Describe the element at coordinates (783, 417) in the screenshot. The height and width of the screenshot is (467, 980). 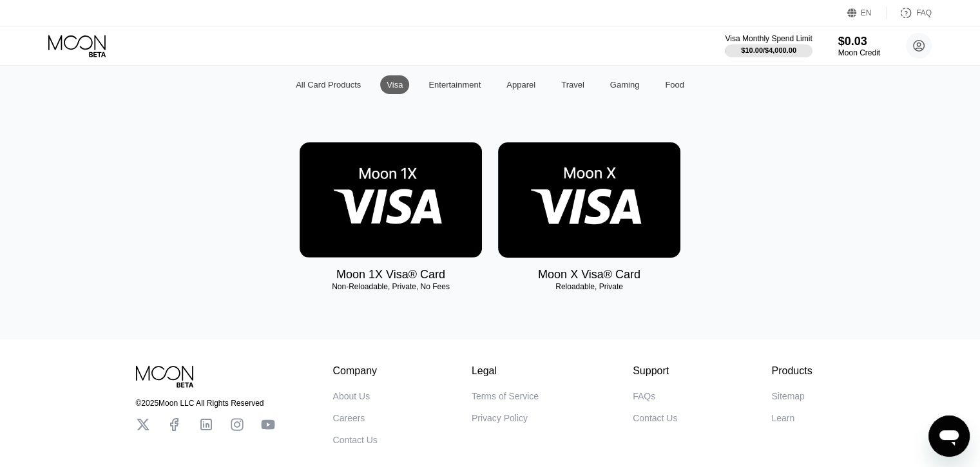
I see `div: Learn` at that location.